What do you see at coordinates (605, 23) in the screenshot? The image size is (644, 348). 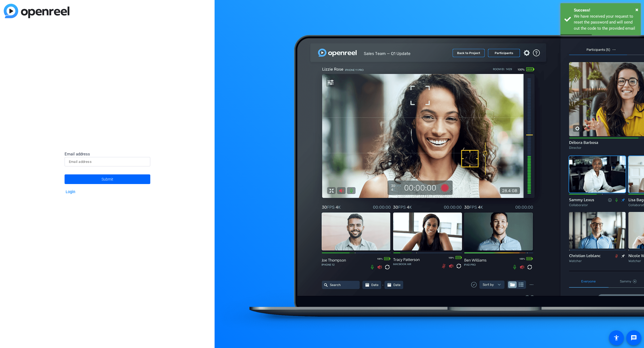 I see `div: We have received your request to reset the password and will send out the code to the provided email` at bounding box center [605, 23].